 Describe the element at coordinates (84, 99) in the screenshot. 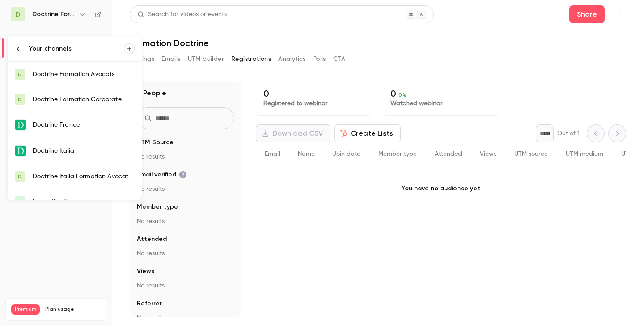

I see `div: Doctrine Formation Corporate` at that location.